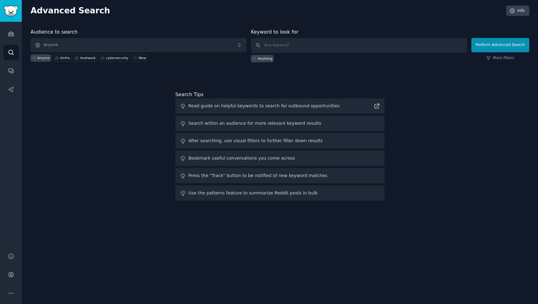 This screenshot has width=538, height=304. I want to click on input: Any keyword, so click(359, 45).